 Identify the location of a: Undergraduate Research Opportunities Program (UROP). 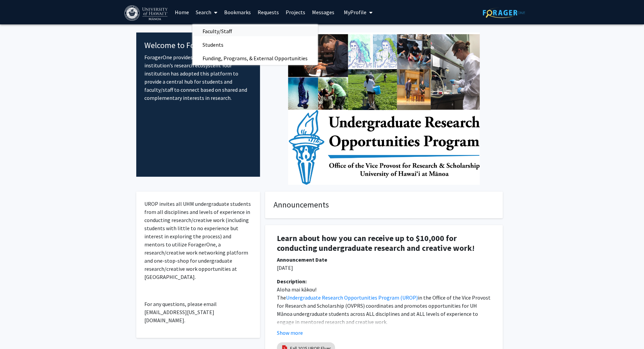
(352, 297).